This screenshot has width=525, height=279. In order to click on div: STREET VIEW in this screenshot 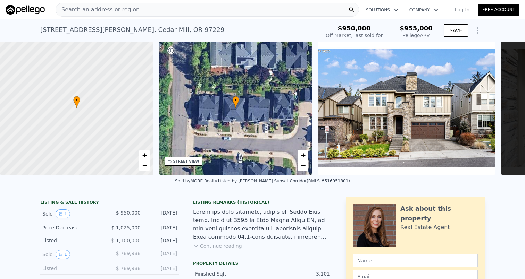, I will do `click(186, 161)`.